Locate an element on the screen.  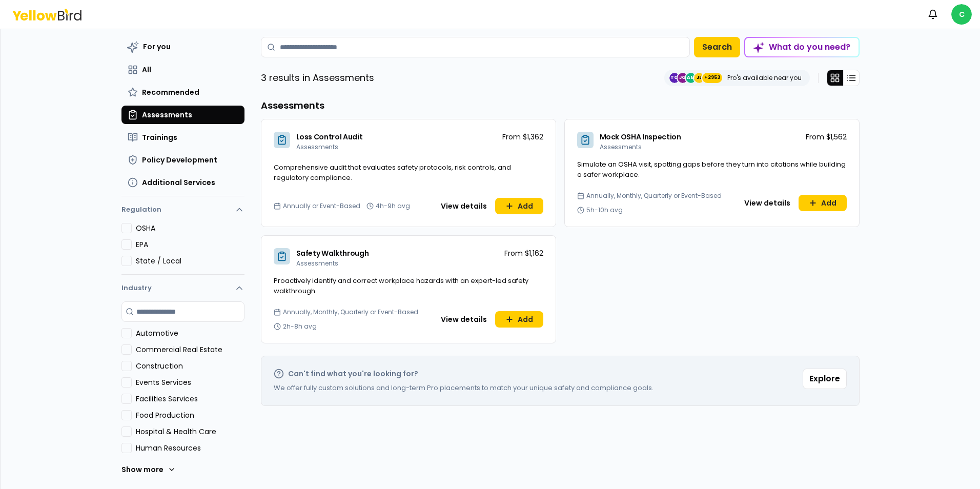
button: Policy Development is located at coordinates (183, 160).